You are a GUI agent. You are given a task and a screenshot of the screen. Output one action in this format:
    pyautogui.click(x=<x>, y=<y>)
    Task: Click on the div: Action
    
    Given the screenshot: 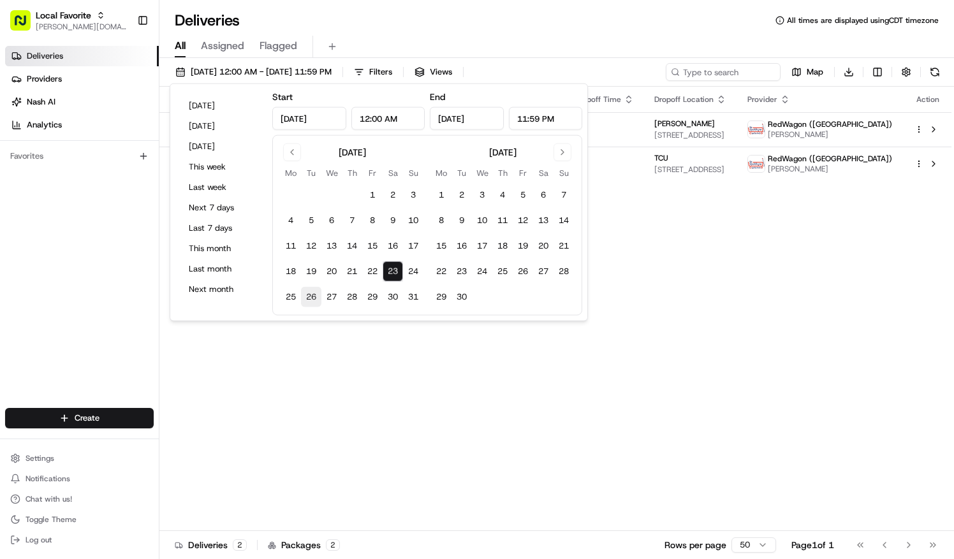 What is the action you would take?
    pyautogui.click(x=927, y=99)
    